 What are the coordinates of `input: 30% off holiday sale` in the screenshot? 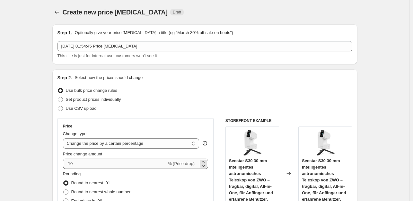 It's located at (205, 46).